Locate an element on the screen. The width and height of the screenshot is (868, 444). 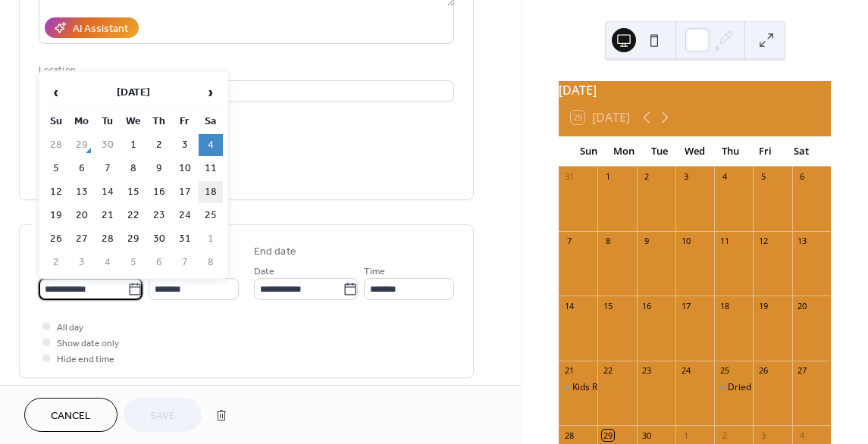
div: 29 is located at coordinates (607, 434).